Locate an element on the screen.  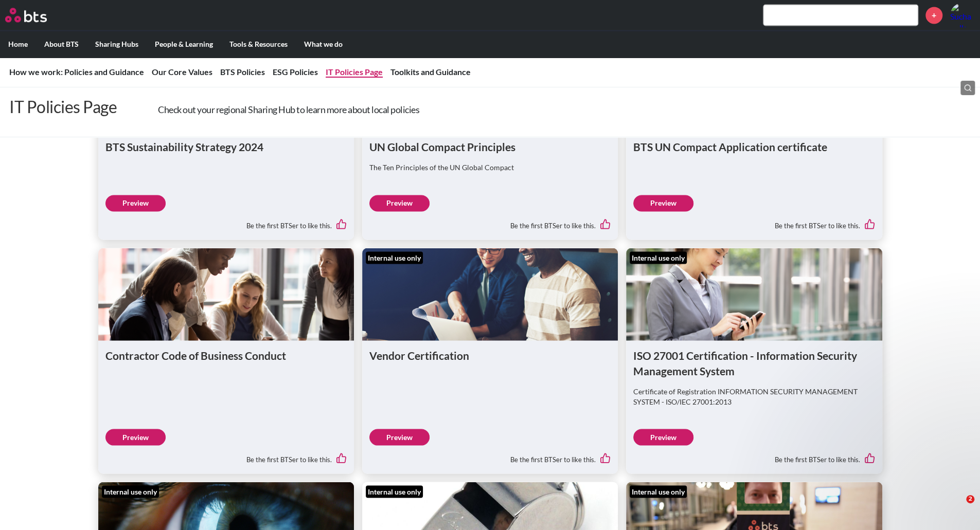
a: ESG Policies is located at coordinates (295, 71).